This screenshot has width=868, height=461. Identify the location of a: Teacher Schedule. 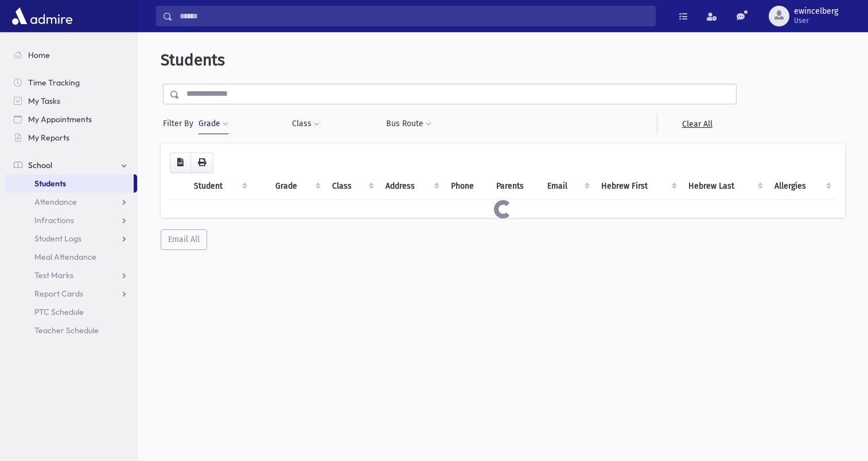
(71, 331).